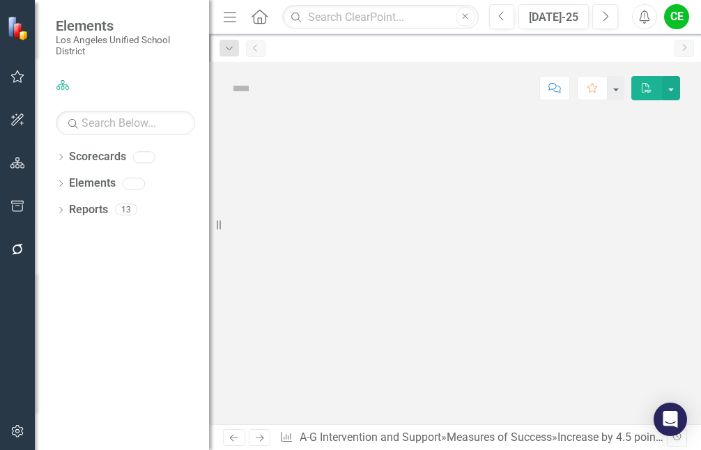 This screenshot has height=450, width=701. Describe the element at coordinates (677, 17) in the screenshot. I see `button: CE` at that location.